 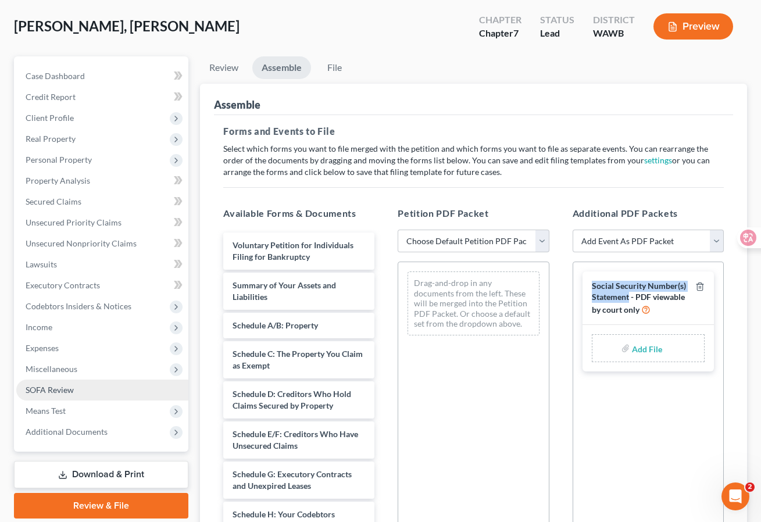 What do you see at coordinates (750, 487) in the screenshot?
I see `span: 2` at bounding box center [750, 487].